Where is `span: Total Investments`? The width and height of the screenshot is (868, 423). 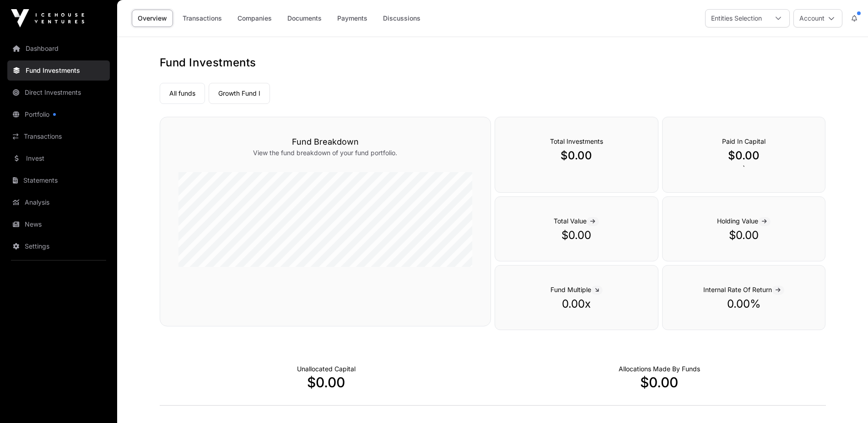 span: Total Investments is located at coordinates (577, 141).